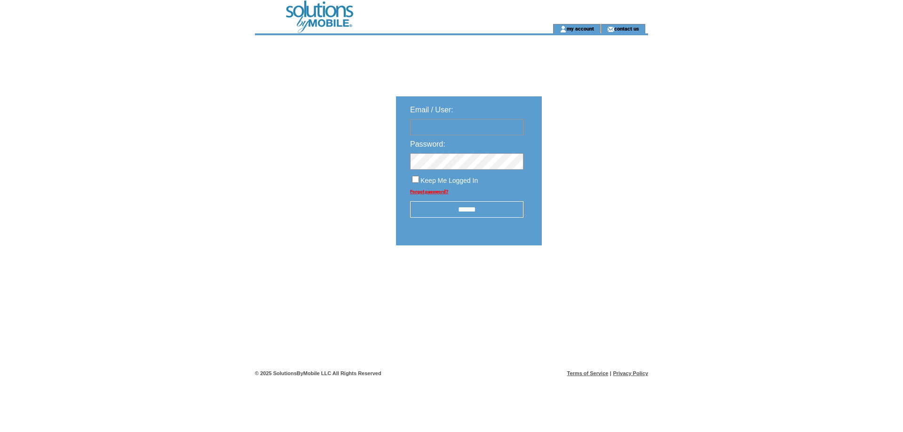  What do you see at coordinates (428, 144) in the screenshot?
I see `span: Password:` at bounding box center [428, 144].